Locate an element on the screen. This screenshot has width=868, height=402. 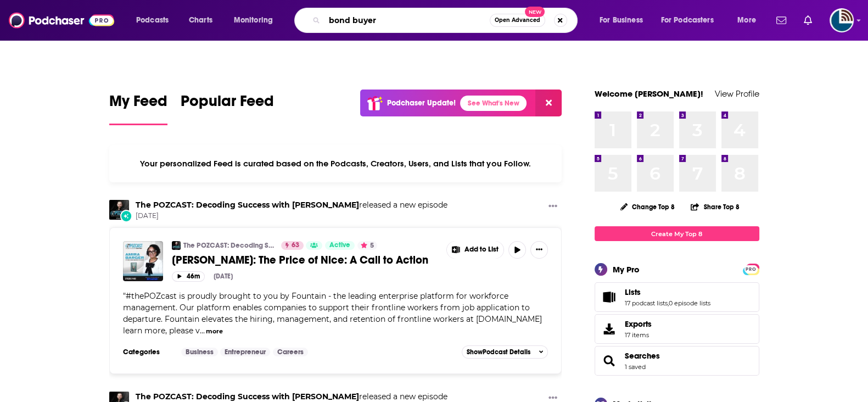
div: New Episode is located at coordinates (126, 216).